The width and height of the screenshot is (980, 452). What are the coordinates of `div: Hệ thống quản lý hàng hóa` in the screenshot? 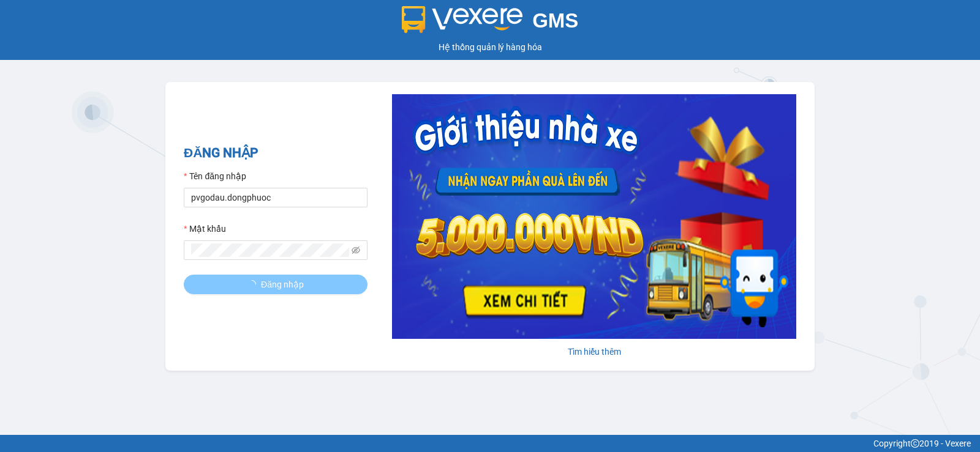 It's located at (490, 47).